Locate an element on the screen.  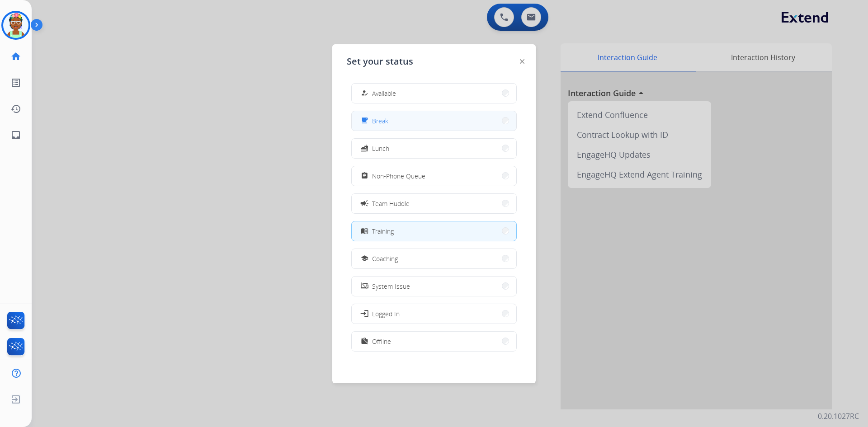
mat-icon: how_to_reg is located at coordinates (364, 93).